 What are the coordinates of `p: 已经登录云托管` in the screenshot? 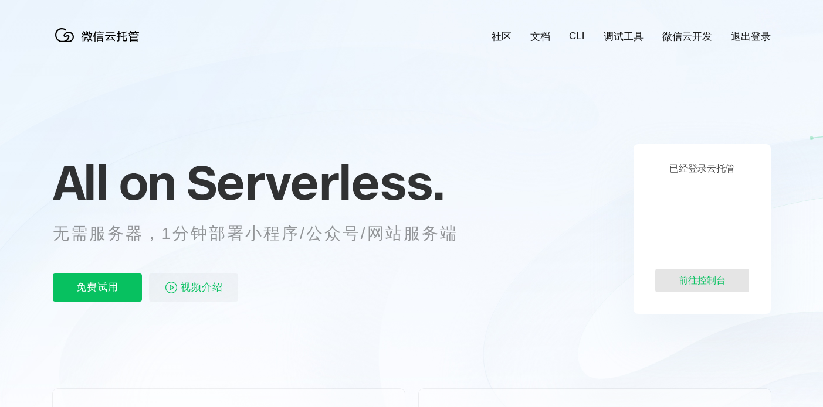 It's located at (702, 169).